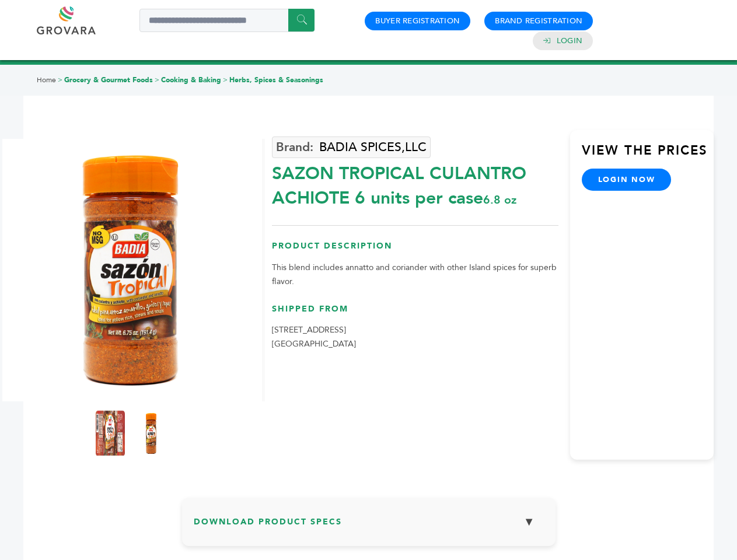 The height and width of the screenshot is (560, 737). Describe the element at coordinates (191, 80) in the screenshot. I see `a: Cooking & Baking` at that location.